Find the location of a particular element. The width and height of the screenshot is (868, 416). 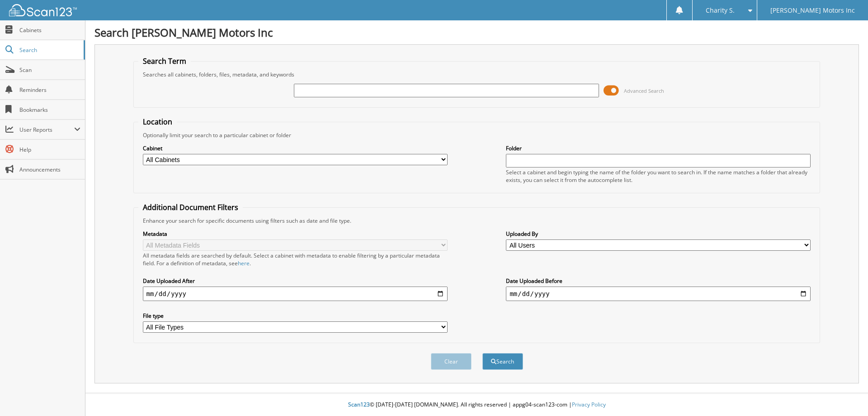

img: scan123-logo-white.svg is located at coordinates (43, 10).